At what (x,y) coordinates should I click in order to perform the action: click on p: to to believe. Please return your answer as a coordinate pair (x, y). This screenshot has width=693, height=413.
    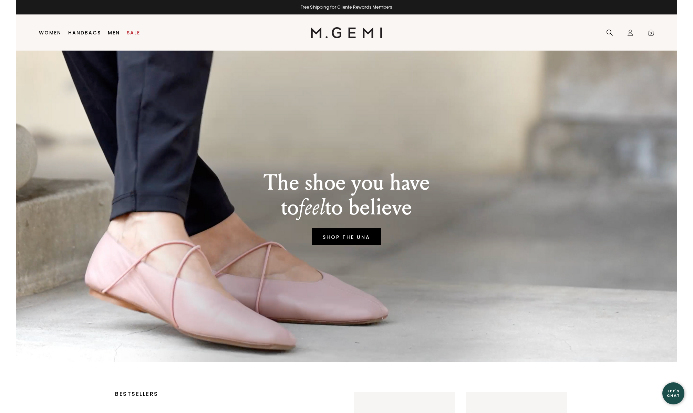
    Looking at the image, I should click on (346, 208).